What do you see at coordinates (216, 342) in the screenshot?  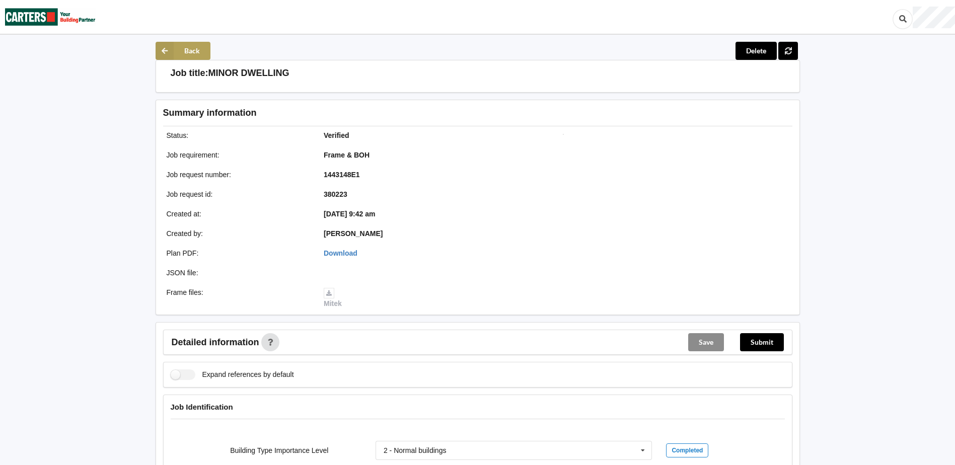 I see `span: Detailed information` at bounding box center [216, 342].